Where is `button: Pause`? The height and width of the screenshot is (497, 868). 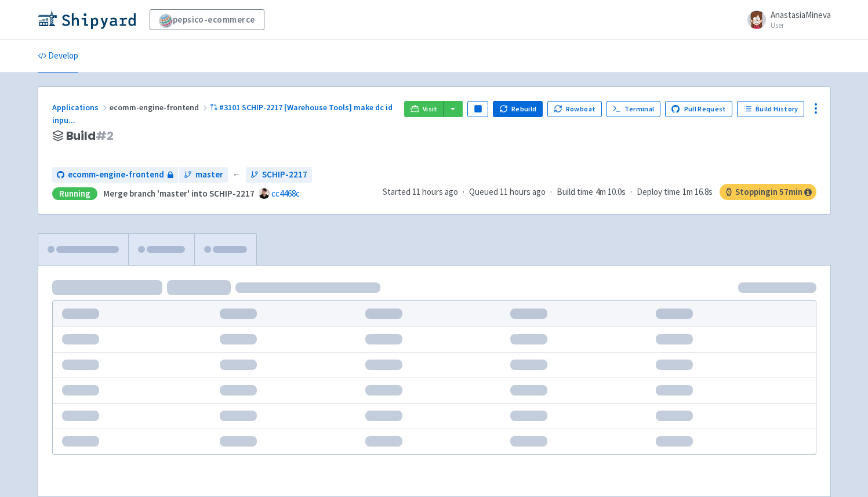 button: Pause is located at coordinates (478, 109).